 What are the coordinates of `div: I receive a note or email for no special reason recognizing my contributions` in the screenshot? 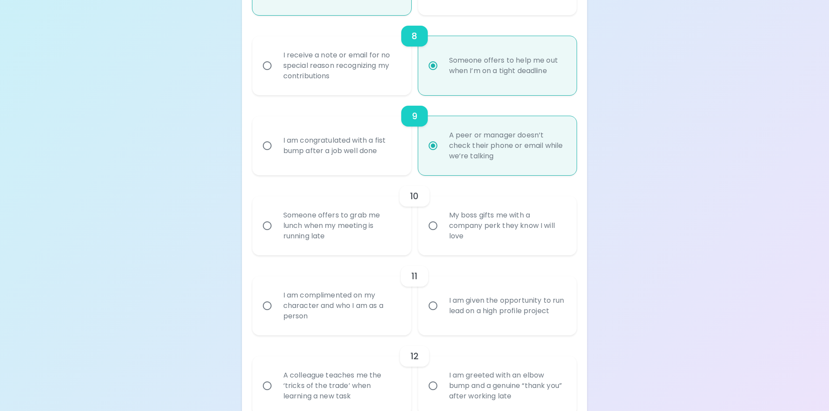 It's located at (341, 66).